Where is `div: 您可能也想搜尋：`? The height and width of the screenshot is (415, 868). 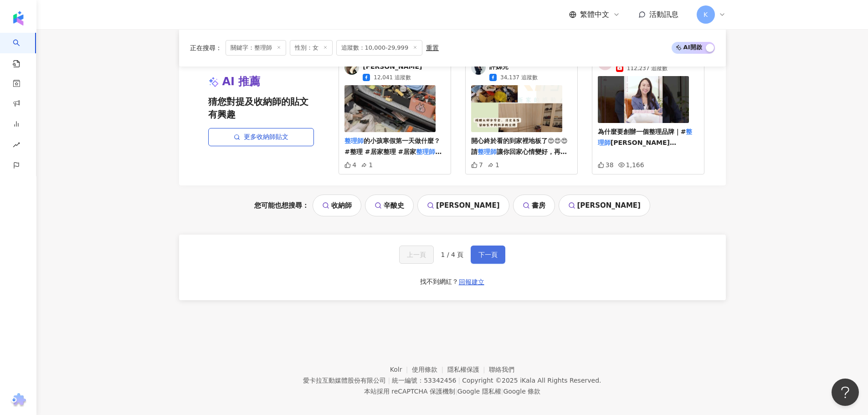
div: 您可能也想搜尋： is located at coordinates (453, 206).